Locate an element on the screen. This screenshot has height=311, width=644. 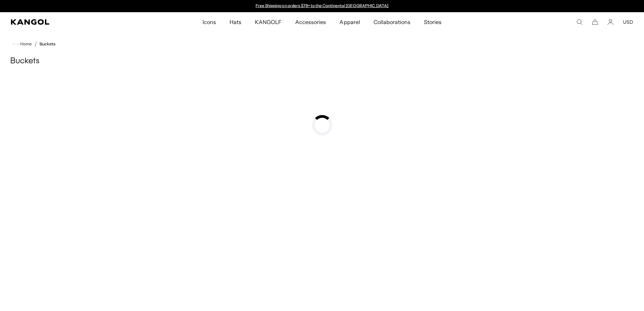
span: Accessories is located at coordinates (310, 22).